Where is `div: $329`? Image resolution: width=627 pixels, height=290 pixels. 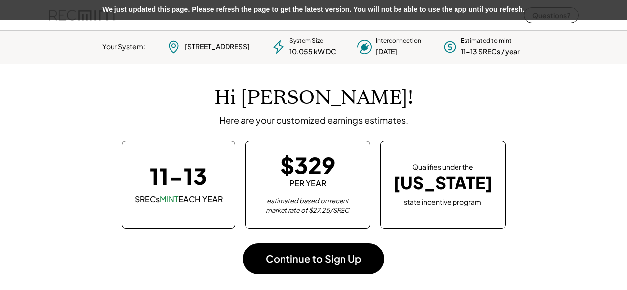 div: $329 is located at coordinates (307, 164).